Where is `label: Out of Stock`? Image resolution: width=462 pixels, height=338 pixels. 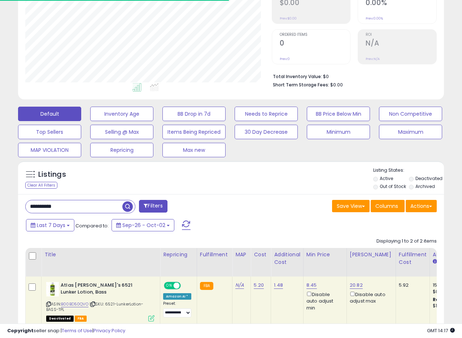 label: Out of Stock is located at coordinates (393, 186).